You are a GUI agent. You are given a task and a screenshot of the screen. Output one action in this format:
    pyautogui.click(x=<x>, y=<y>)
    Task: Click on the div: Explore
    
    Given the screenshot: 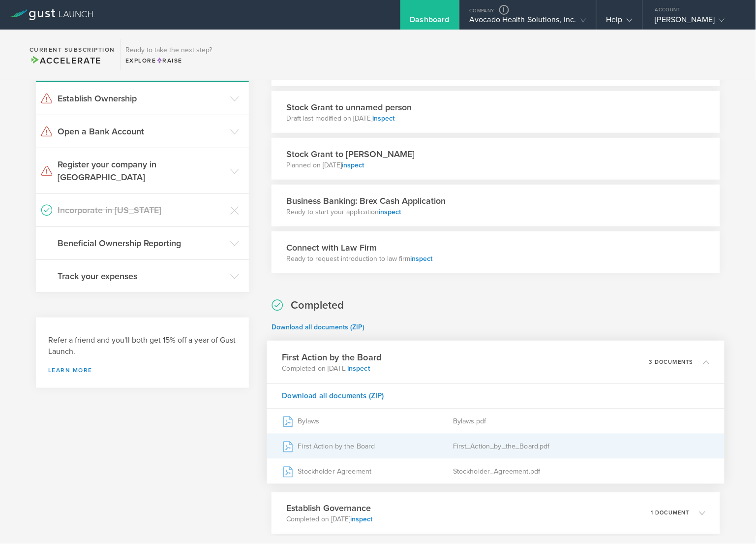 What is the action you would take?
    pyautogui.click(x=169, y=61)
    